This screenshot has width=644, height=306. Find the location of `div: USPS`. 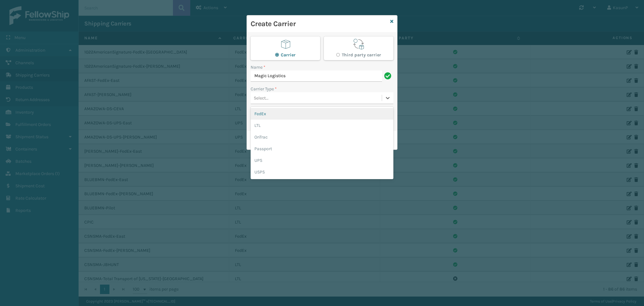

div: USPS is located at coordinates (322, 172).